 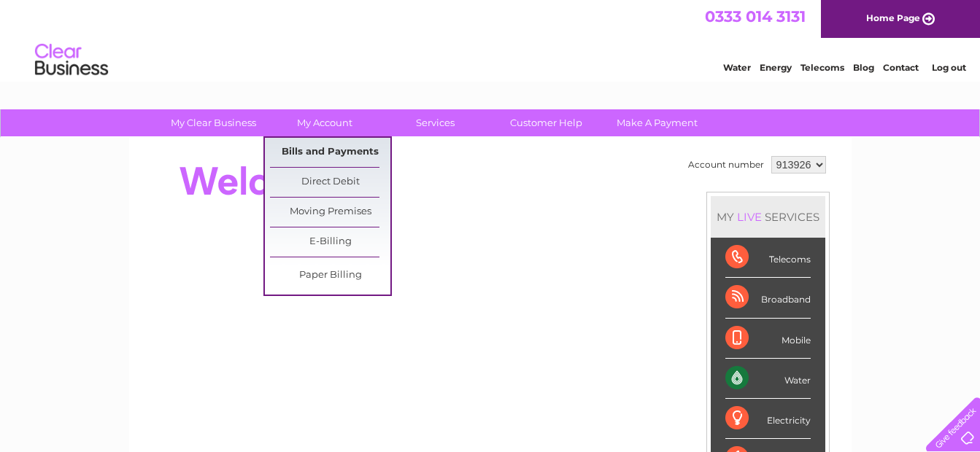 I want to click on div: Mobile, so click(x=768, y=338).